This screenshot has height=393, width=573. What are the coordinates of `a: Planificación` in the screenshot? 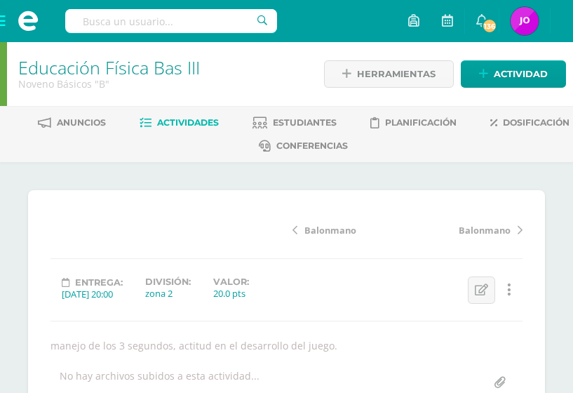 It's located at (413, 123).